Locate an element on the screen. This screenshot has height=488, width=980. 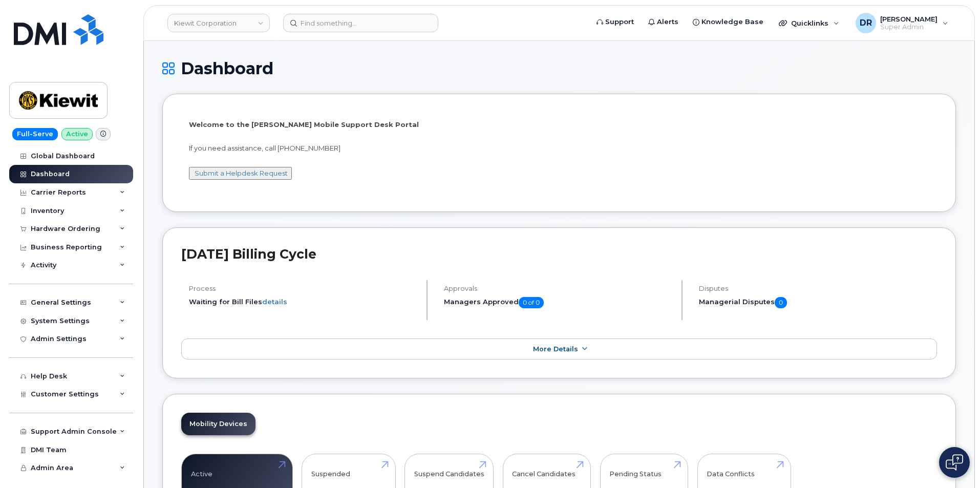
h1: Dashboard is located at coordinates (559, 68).